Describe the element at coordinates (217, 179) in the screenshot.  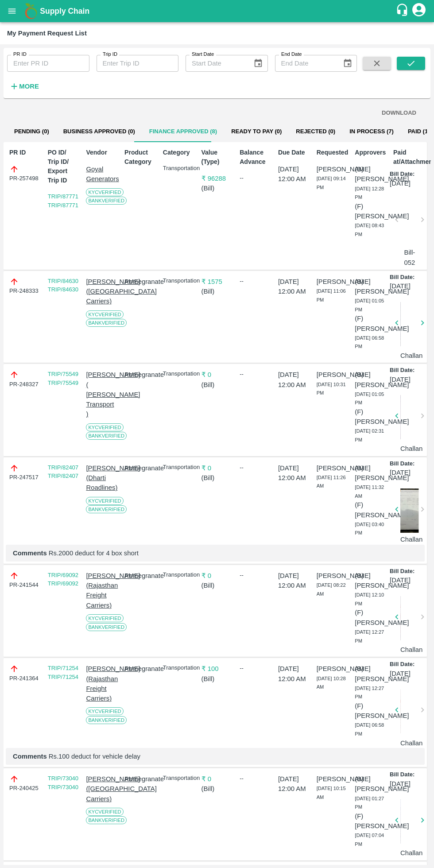
I see `p: ₹ 96288` at that location.